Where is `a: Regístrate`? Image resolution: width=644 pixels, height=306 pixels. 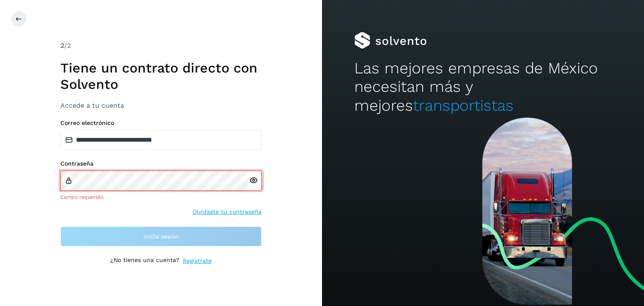
a: Regístrate is located at coordinates (197, 260).